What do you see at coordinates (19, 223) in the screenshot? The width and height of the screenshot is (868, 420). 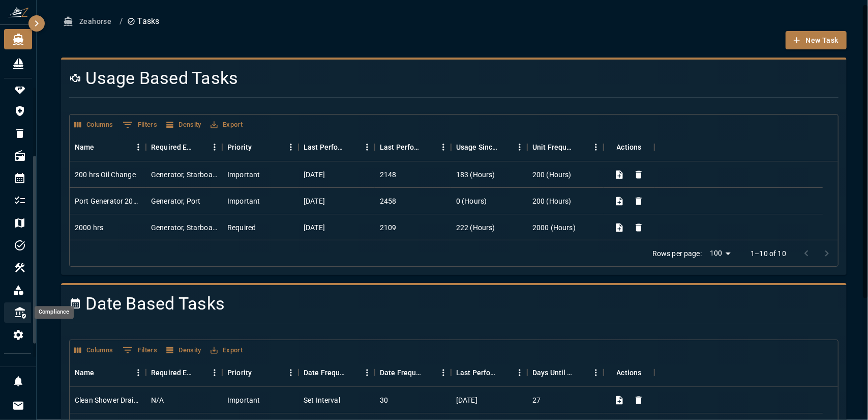 I see `li: Trips` at bounding box center [19, 223].